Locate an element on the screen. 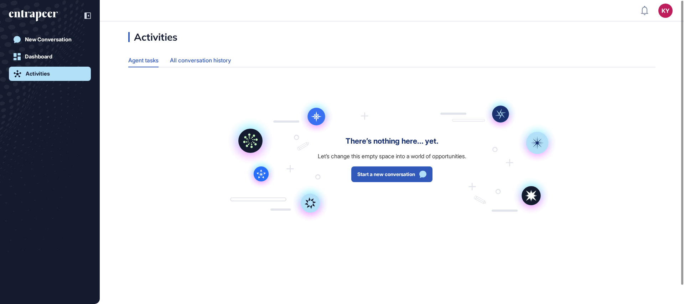 Image resolution: width=684 pixels, height=304 pixels. div: New Conversation is located at coordinates (48, 40).